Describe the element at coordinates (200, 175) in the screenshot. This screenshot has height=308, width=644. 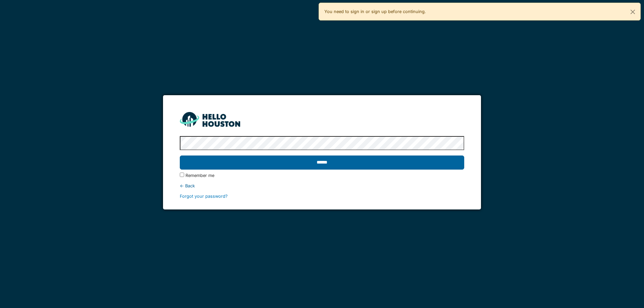
I see `label: Remember me` at that location.